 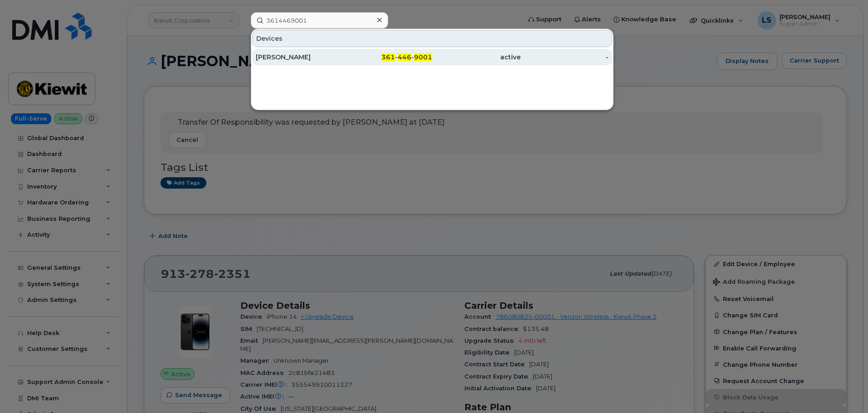 I want to click on span: 361, so click(x=388, y=57).